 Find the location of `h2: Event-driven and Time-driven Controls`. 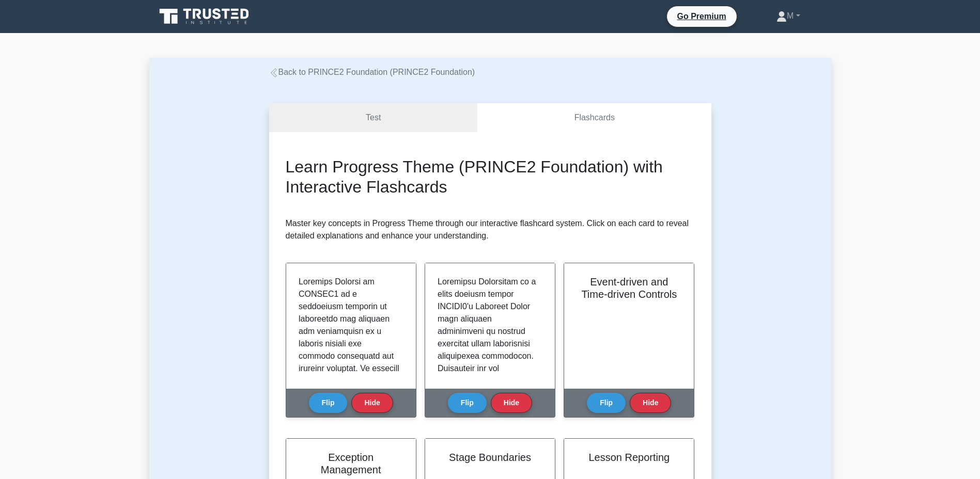

h2: Event-driven and Time-driven Controls is located at coordinates (628, 288).